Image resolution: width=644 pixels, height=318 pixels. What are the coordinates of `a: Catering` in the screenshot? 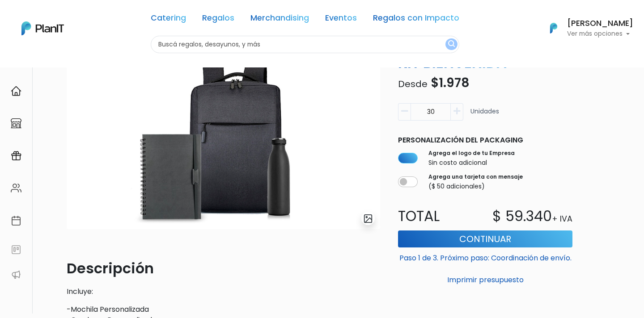 It's located at (168, 20).